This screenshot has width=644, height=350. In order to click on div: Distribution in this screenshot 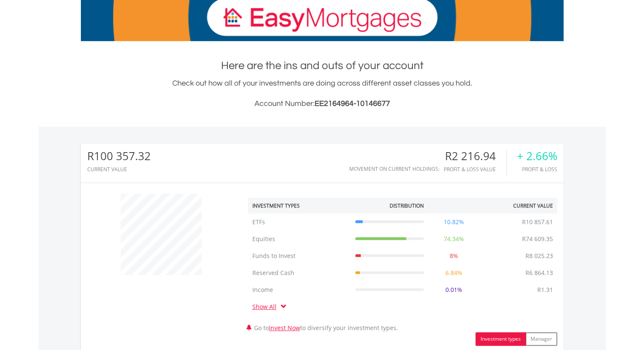, I will do `click(407, 205)`.